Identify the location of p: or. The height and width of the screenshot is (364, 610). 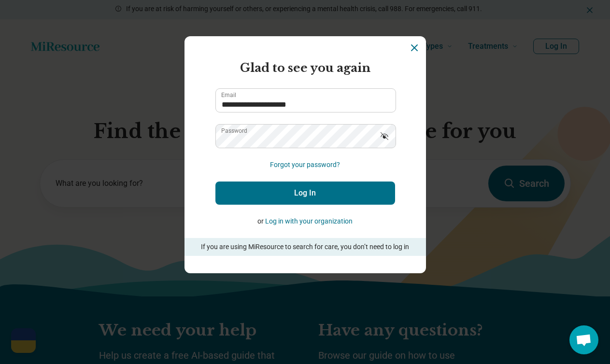
(305, 221).